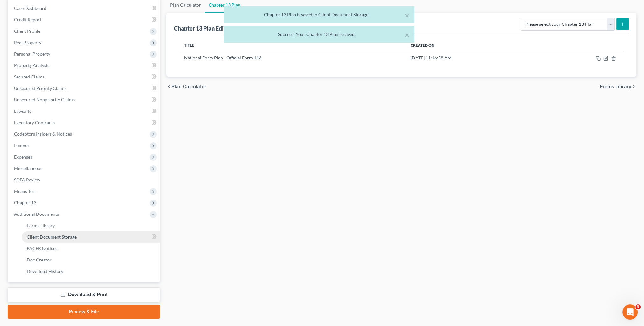  What do you see at coordinates (169, 87) in the screenshot?
I see `i: chevron_left` at bounding box center [169, 87].